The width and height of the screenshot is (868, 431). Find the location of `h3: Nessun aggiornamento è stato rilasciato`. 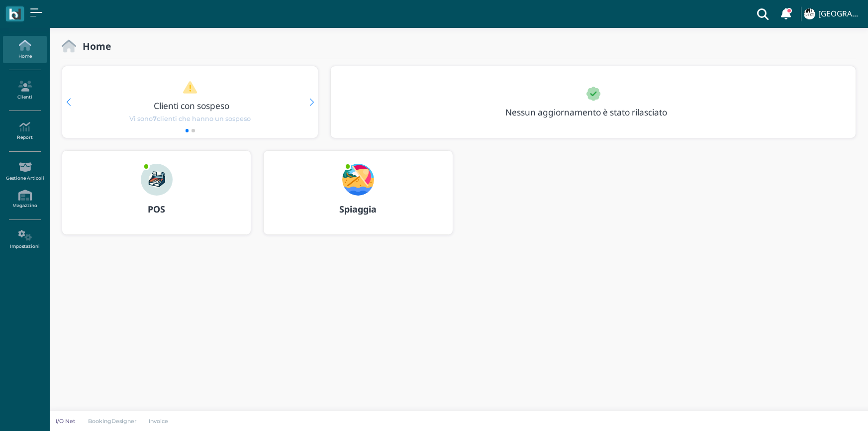

h3: Nessun aggiornamento è stato rilasciato is located at coordinates (594, 112).